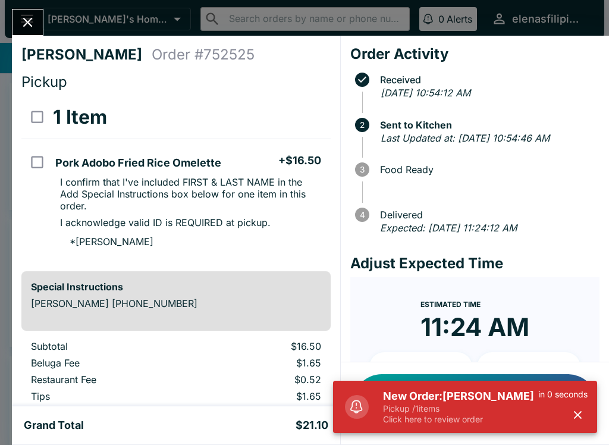 This screenshot has width=609, height=445. Describe the element at coordinates (362, 125) in the screenshot. I see `text: 2` at that location.